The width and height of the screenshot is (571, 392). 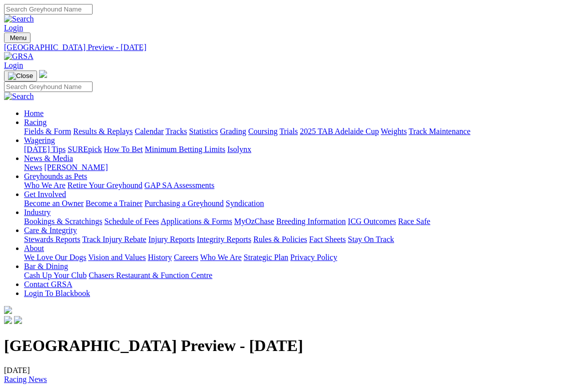 I want to click on a: News, so click(x=33, y=167).